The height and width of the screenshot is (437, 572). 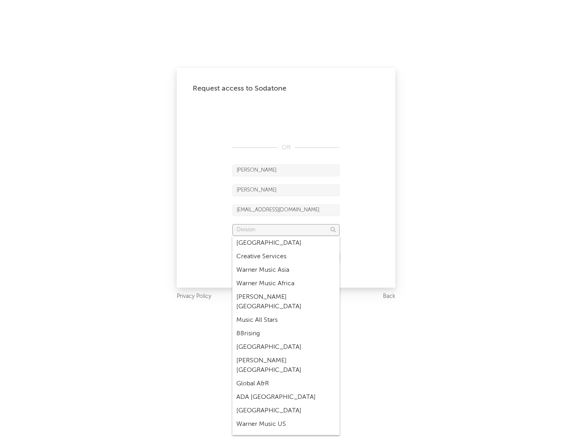 What do you see at coordinates (194, 296) in the screenshot?
I see `a: Privacy Policy` at bounding box center [194, 296].